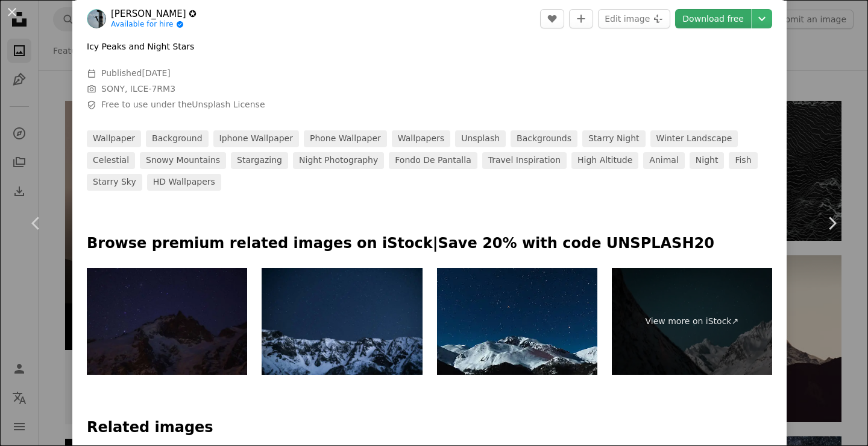  What do you see at coordinates (518, 322) in the screenshot?
I see `img: the mountain in moonlight and stars sky` at bounding box center [518, 322].